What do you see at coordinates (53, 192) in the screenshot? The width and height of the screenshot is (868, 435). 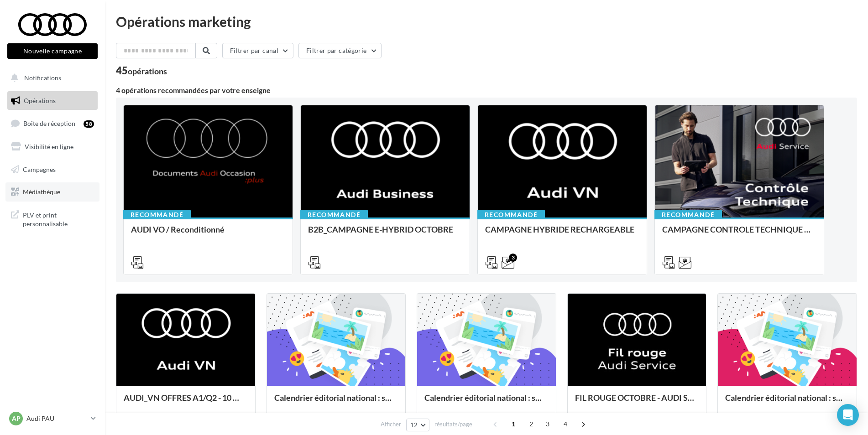 I see `a: Médiathèque` at bounding box center [53, 192].